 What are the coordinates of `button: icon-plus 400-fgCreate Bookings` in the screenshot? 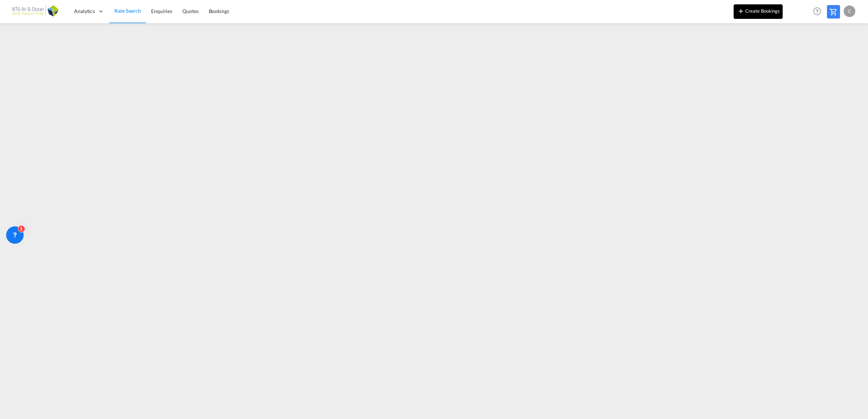 It's located at (758, 12).